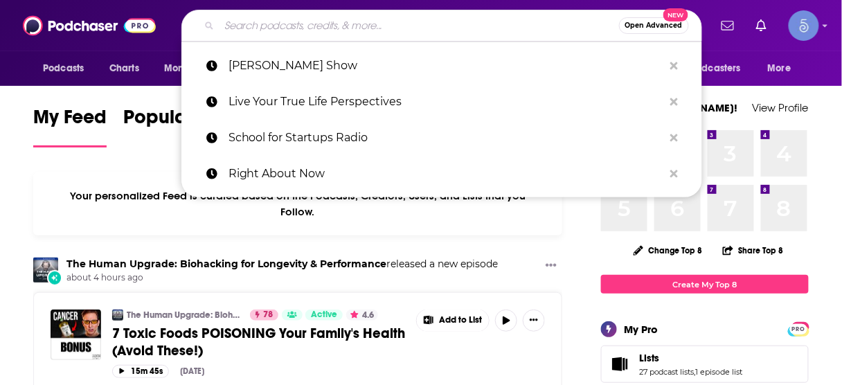  Describe the element at coordinates (798, 329) in the screenshot. I see `span: PRO` at that location.